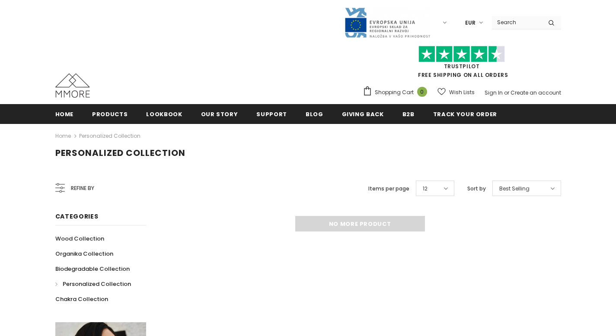 The width and height of the screenshot is (616, 336). Describe the element at coordinates (164, 114) in the screenshot. I see `span: Lookbook` at that location.